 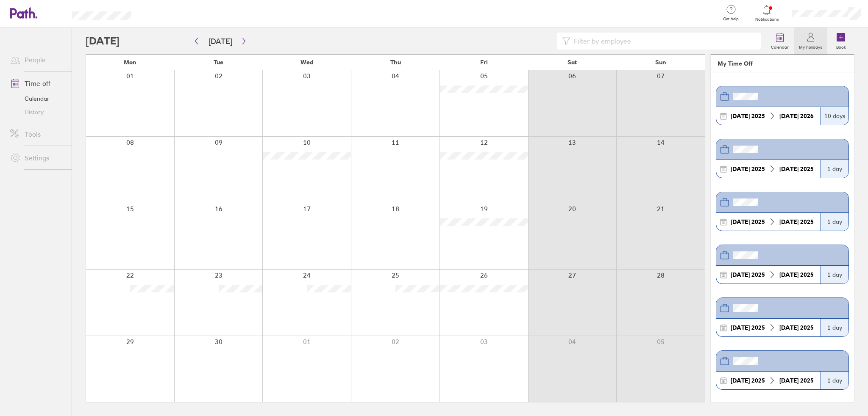 What do you see at coordinates (834, 116) in the screenshot?
I see `div: 10 days` at bounding box center [834, 116].